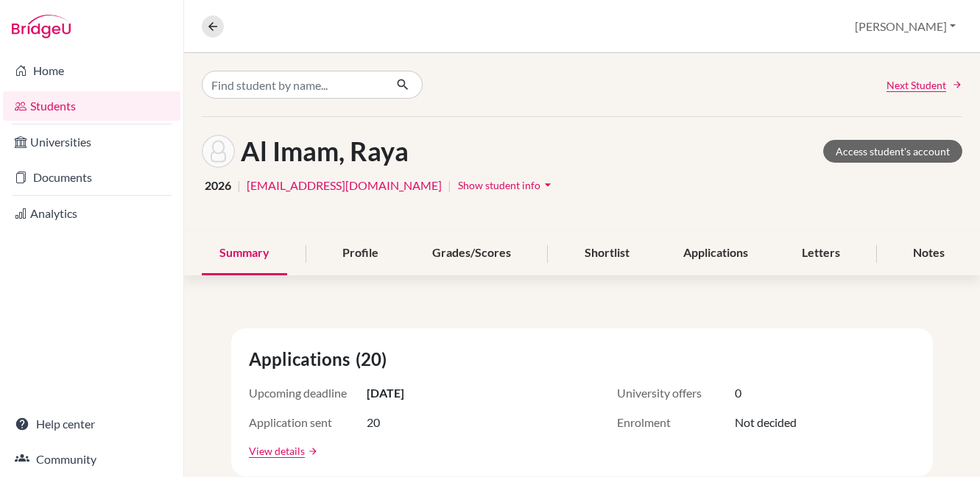  What do you see at coordinates (507, 184) in the screenshot?
I see `button: Show student infoarrow_drop_down` at bounding box center [507, 184].